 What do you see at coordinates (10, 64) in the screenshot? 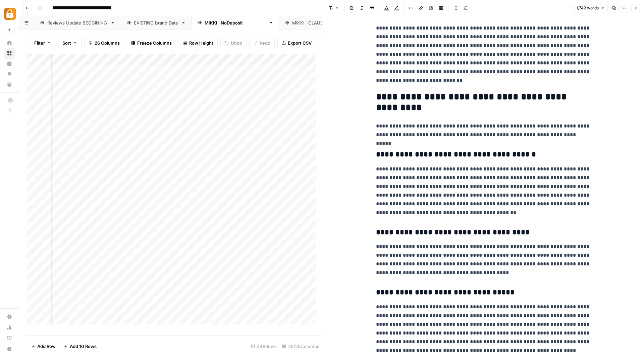
I see `a: Insights` at bounding box center [10, 64].